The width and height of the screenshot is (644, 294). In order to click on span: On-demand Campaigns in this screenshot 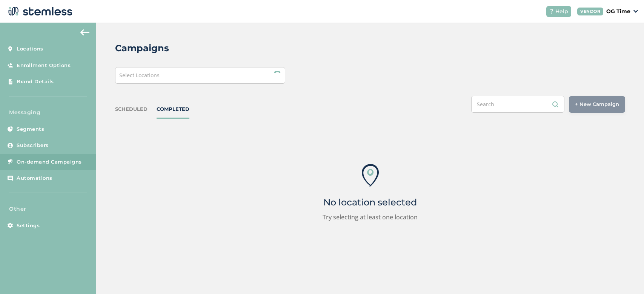, I will do `click(49, 162)`.